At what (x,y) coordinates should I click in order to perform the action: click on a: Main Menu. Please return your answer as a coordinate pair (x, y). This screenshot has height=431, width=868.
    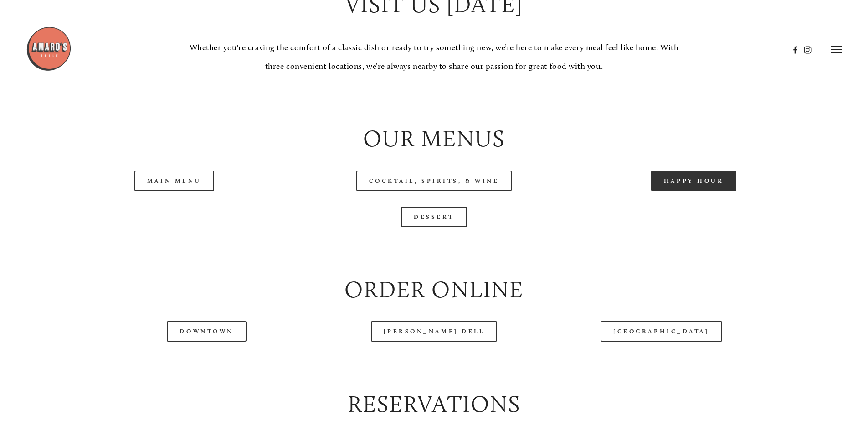
    Looking at the image, I should click on (174, 181).